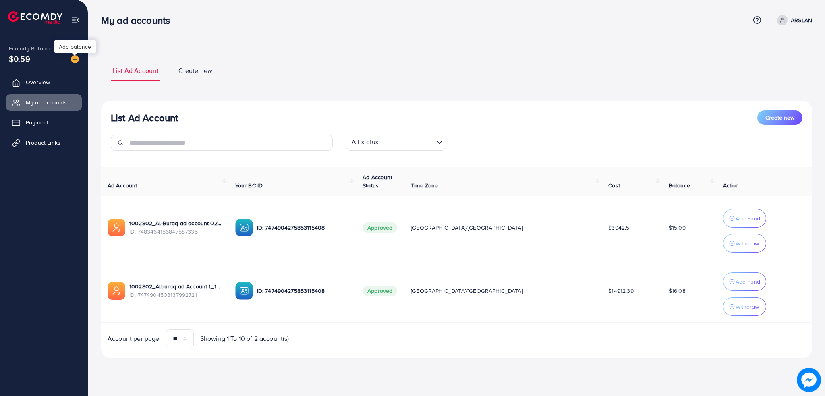  Describe the element at coordinates (19, 58) in the screenshot. I see `span: $0.59` at that location.